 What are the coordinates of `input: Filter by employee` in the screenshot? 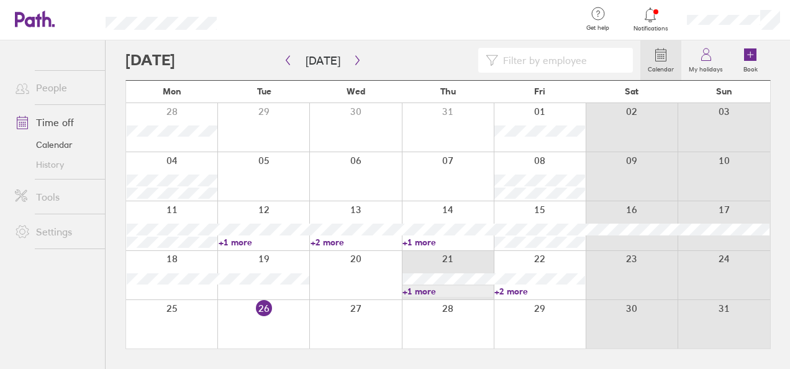 It's located at (562, 60).